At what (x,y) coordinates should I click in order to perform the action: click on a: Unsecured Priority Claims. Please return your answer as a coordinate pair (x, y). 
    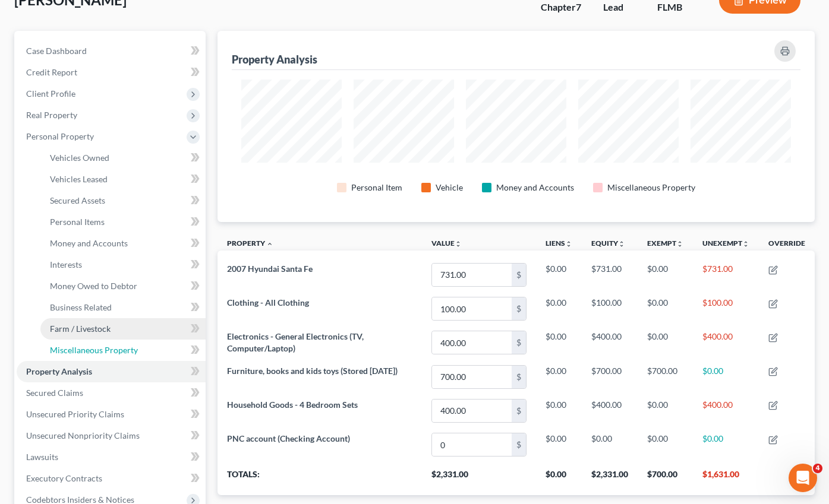
    Looking at the image, I should click on (111, 415).